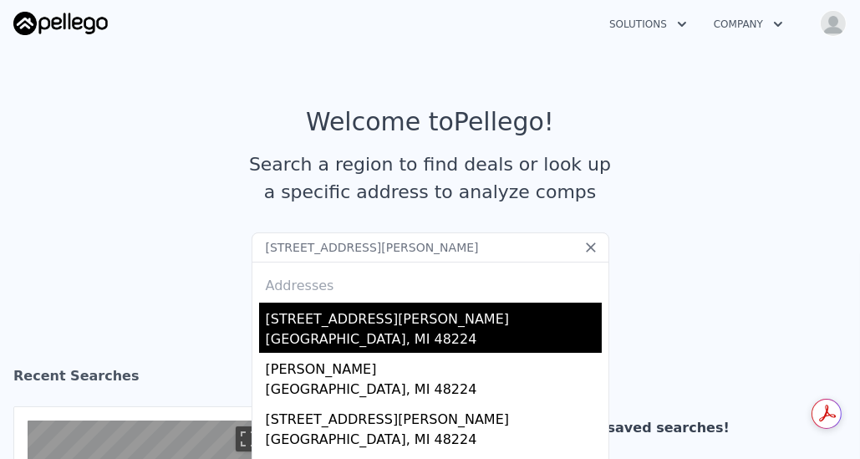 This screenshot has width=860, height=459. What do you see at coordinates (703, 428) in the screenshot?
I see `div: No saved searches!` at bounding box center [703, 428].